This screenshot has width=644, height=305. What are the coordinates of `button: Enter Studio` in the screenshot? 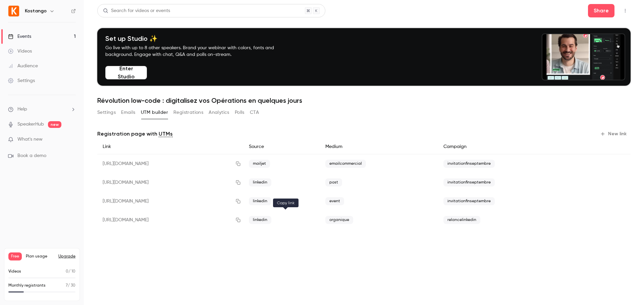 It's located at (126, 73).